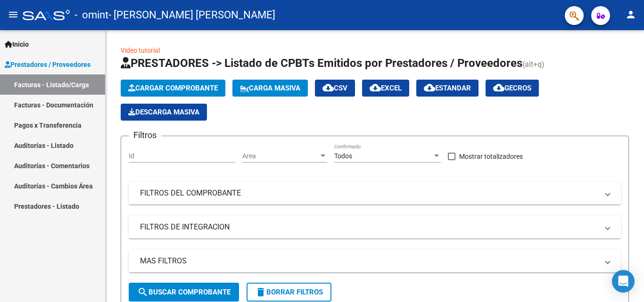 This screenshot has width=644, height=302. I want to click on button: Cargar Comprobante, so click(173, 88).